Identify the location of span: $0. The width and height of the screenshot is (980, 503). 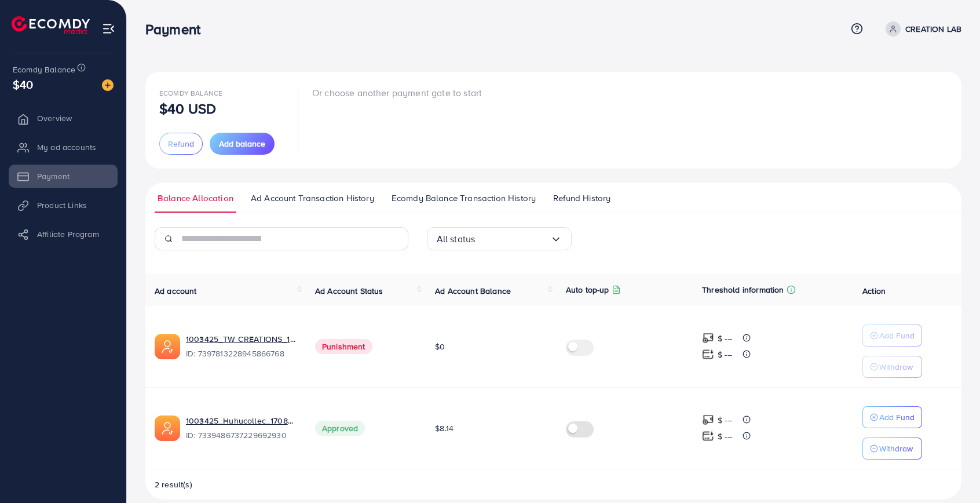
(439, 346).